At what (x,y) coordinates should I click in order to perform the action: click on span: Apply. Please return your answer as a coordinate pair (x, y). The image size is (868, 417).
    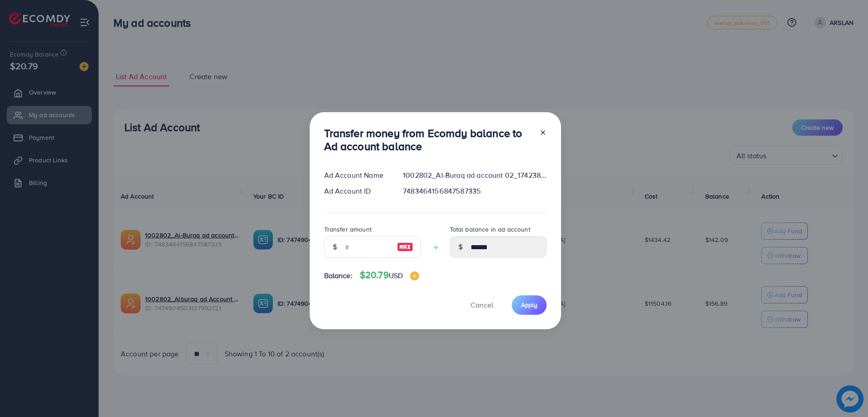
    Looking at the image, I should click on (529, 305).